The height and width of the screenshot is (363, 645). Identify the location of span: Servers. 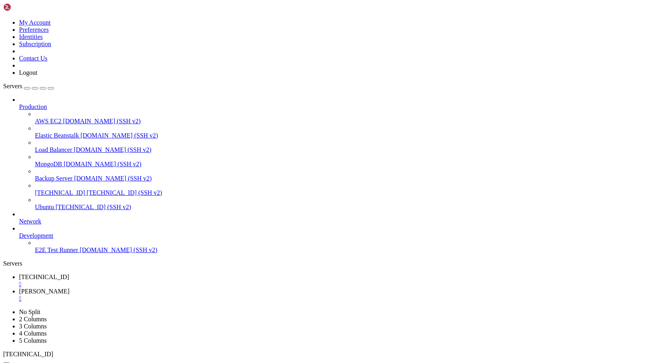
(13, 86).